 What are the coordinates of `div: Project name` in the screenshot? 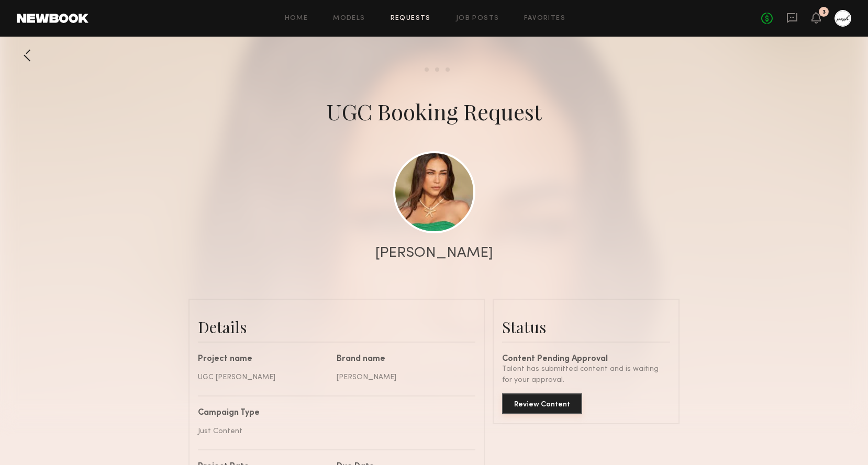 It's located at (264, 359).